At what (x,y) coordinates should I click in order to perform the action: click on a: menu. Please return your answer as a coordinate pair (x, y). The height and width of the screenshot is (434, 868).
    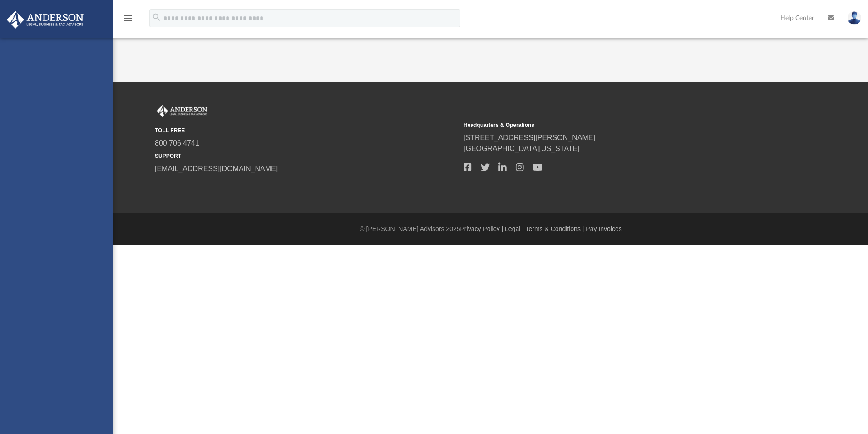
    Looking at the image, I should click on (128, 20).